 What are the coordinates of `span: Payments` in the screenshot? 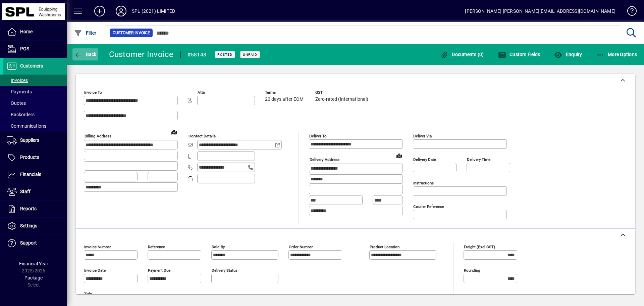 It's located at (19, 91).